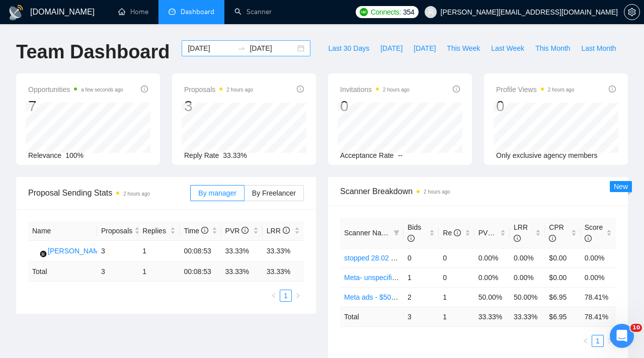  I want to click on span: Opportunities, so click(75, 90).